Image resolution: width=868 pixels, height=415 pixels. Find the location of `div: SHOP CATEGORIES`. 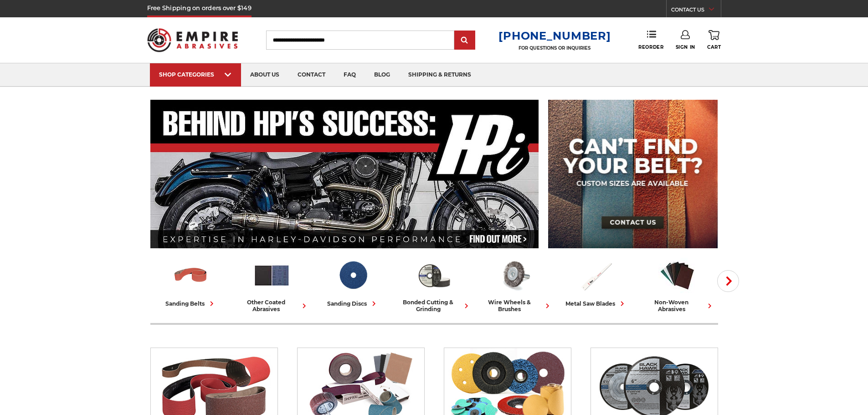

div: SHOP CATEGORIES is located at coordinates (196, 74).